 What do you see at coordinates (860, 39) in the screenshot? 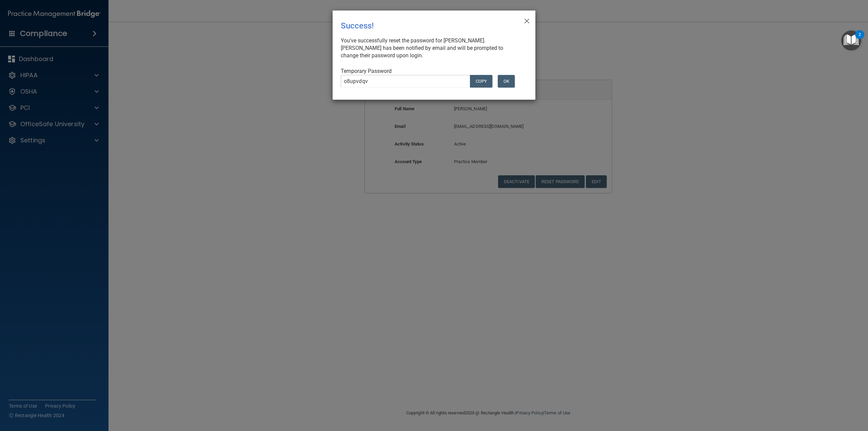
I see `div: 2` at bounding box center [860, 39].